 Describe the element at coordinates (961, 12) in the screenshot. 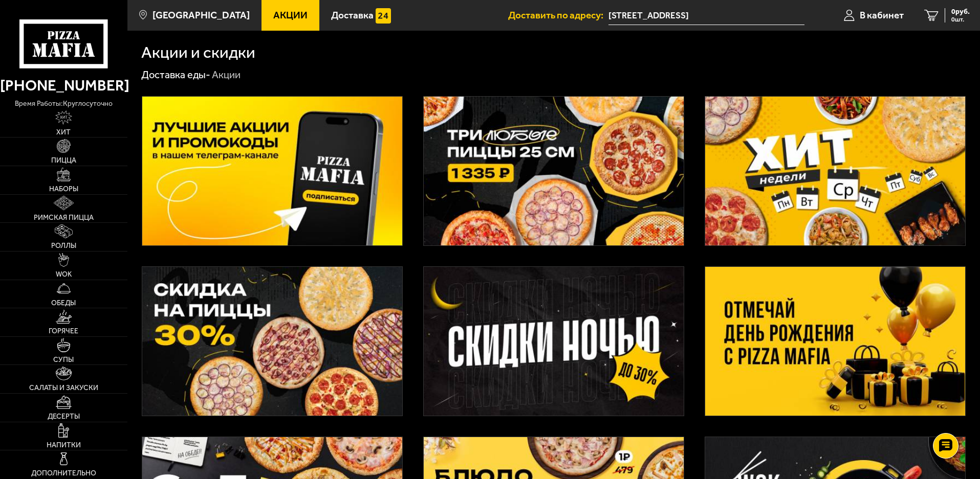

I see `span: 0 руб.` at that location.